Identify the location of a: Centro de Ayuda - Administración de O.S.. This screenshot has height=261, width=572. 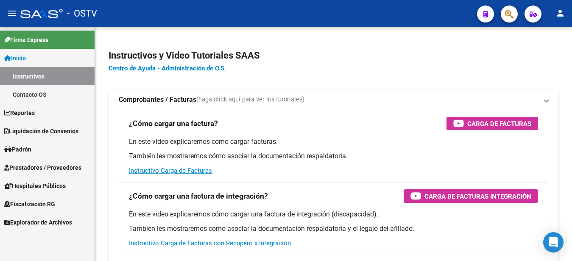
(167, 68).